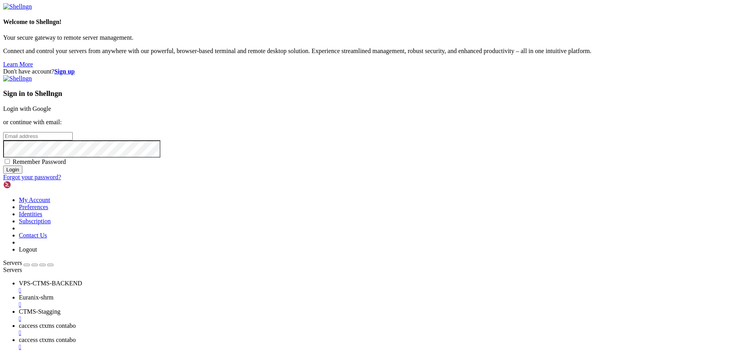 This screenshot has width=755, height=351. I want to click on span: Servers, so click(13, 263).